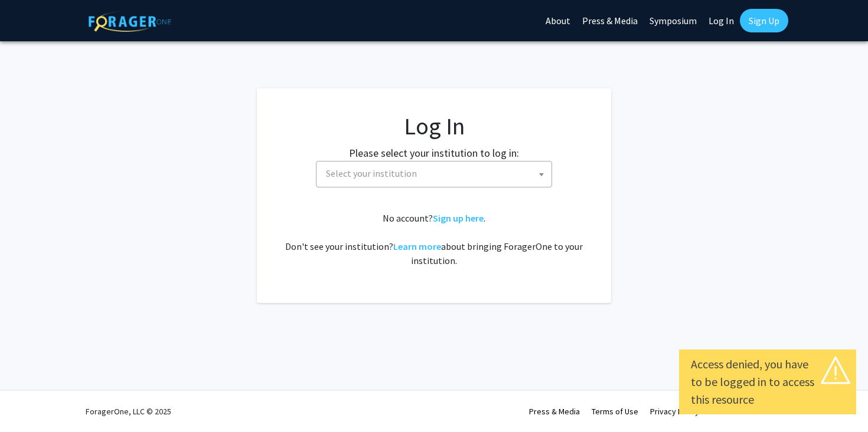  I want to click on a: Learn more about bringing ForagerOne to your institution, so click(417, 247).